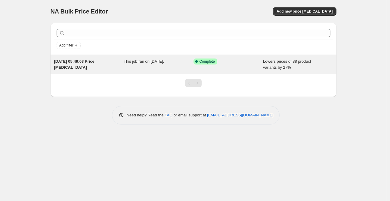 The height and width of the screenshot is (201, 390). Describe the element at coordinates (189, 115) in the screenshot. I see `span: or email support at` at that location.